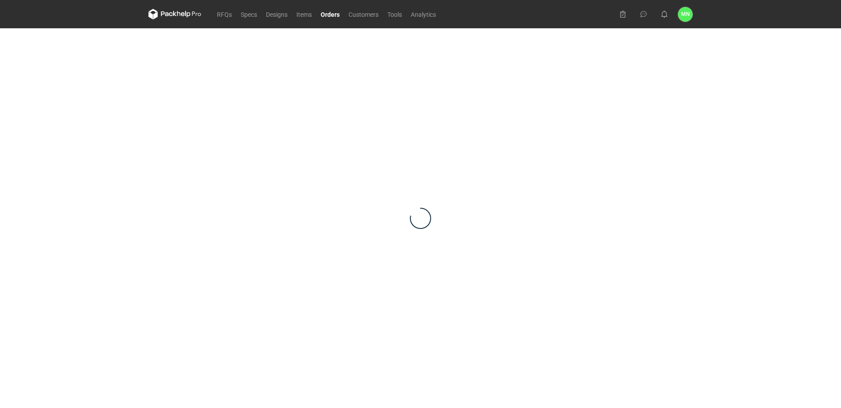  Describe the element at coordinates (395, 14) in the screenshot. I see `a: Tools` at that location.